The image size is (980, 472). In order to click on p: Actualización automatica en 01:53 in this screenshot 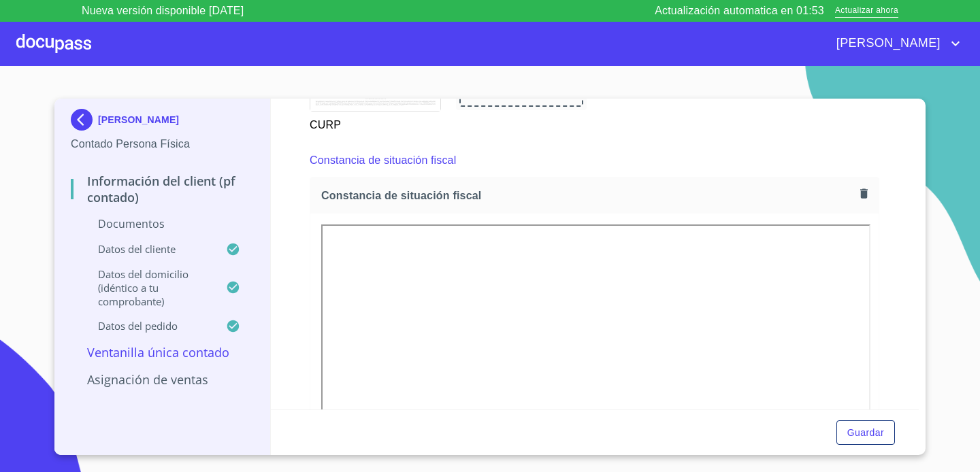, I will do `click(739, 11)`.